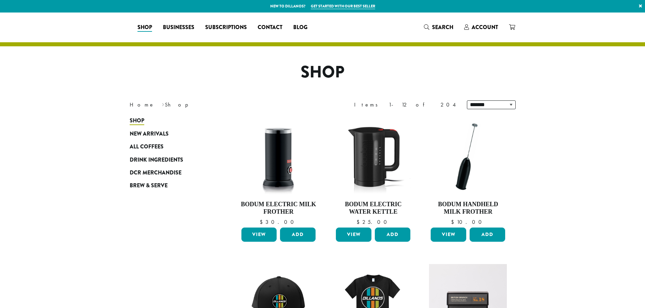 The image size is (645, 308). Describe the element at coordinates (438, 27) in the screenshot. I see `a: Search` at that location.